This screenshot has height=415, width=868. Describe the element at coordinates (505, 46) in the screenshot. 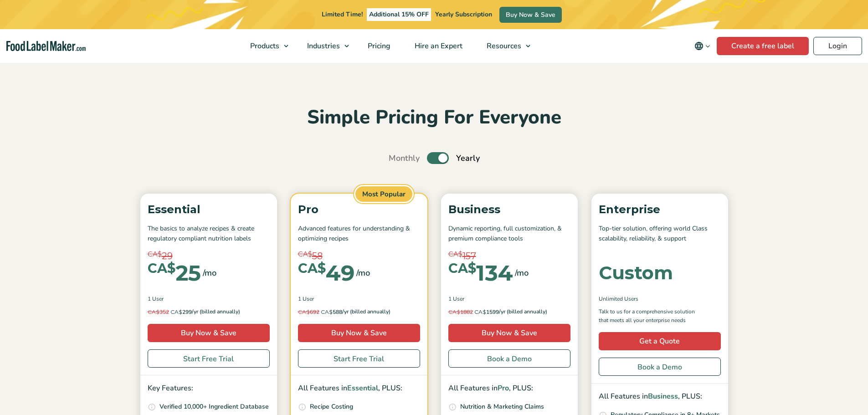

I see `a: Resources` at that location.